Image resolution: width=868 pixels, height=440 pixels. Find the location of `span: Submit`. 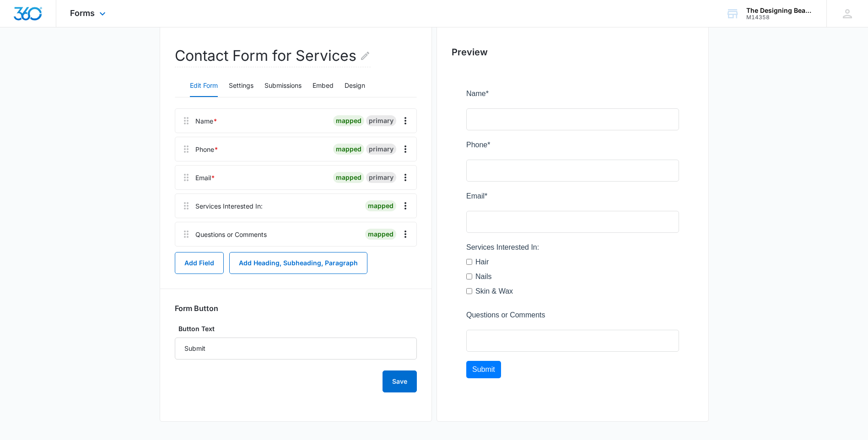

span: Submit is located at coordinates (17, 281).